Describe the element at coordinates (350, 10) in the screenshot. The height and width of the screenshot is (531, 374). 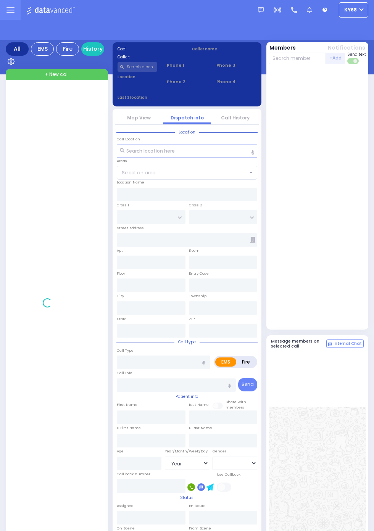
I see `span: ky68` at that location.